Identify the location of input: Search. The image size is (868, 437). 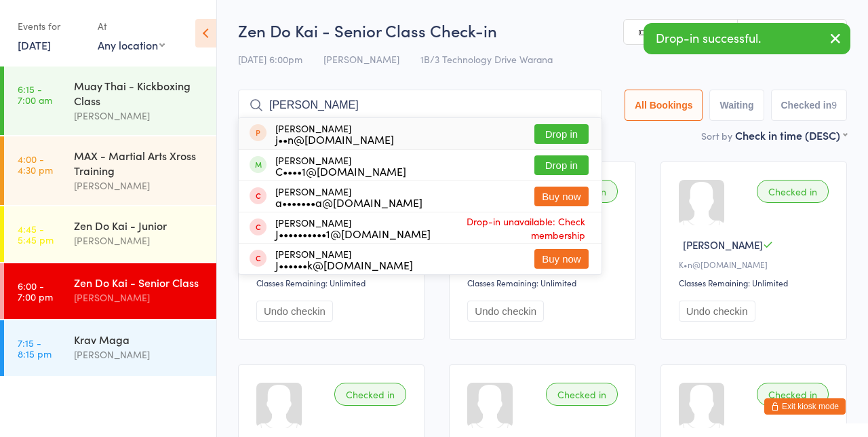
(420, 106).